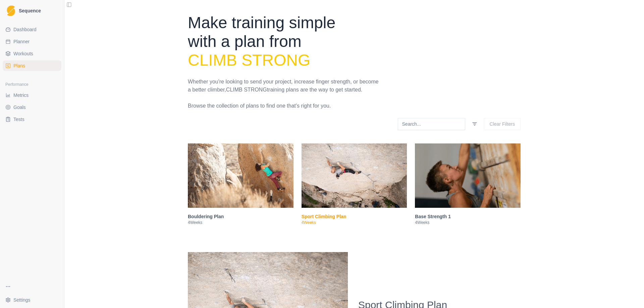 The height and width of the screenshot is (308, 644). What do you see at coordinates (354, 175) in the screenshot?
I see `img: Sport Climbing Plan` at bounding box center [354, 175].